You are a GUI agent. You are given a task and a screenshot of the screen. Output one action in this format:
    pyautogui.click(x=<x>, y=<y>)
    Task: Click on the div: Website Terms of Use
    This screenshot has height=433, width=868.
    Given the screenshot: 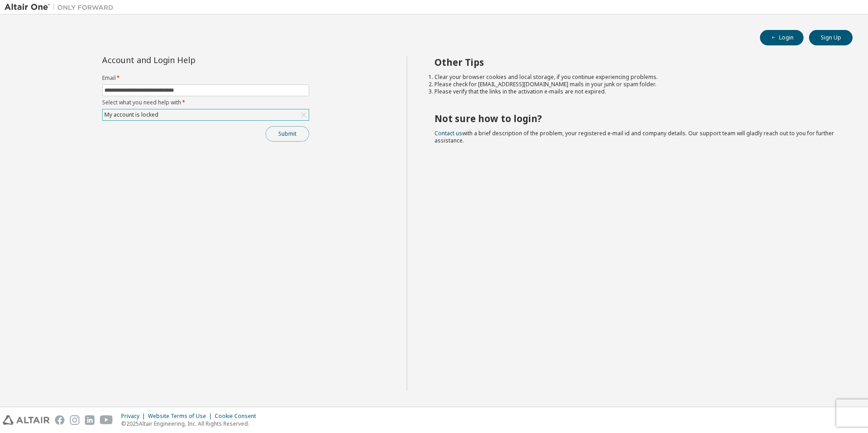 What is the action you would take?
    pyautogui.click(x=181, y=416)
    